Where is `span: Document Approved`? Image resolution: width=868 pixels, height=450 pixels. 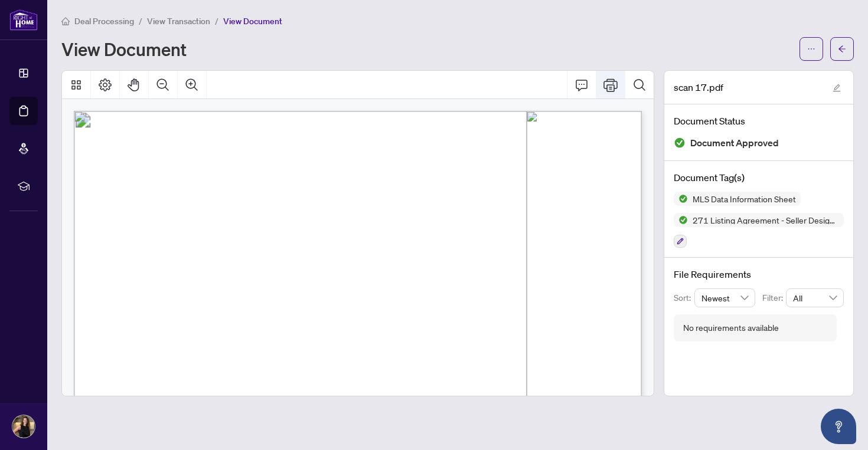 span: Document Approved is located at coordinates (734, 143).